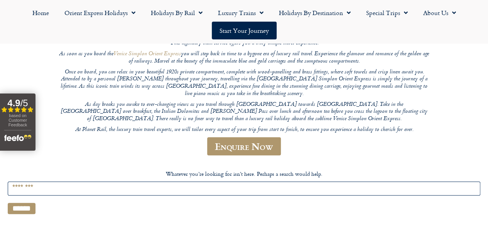 The image size is (488, 238). I want to click on p: Whatever you’re looking for isn’t here. Perhaps a search would help., so click(244, 173).